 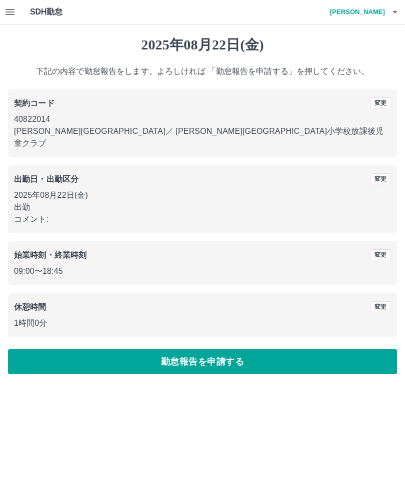 I want to click on p: 40822014, so click(x=202, y=119).